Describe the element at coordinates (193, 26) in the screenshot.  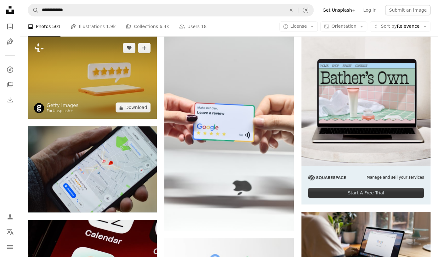
I see `a: Users 18` at that location.